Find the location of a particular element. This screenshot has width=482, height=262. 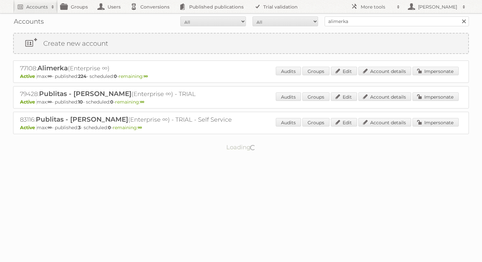

span: Alimerka is located at coordinates (52, 68).